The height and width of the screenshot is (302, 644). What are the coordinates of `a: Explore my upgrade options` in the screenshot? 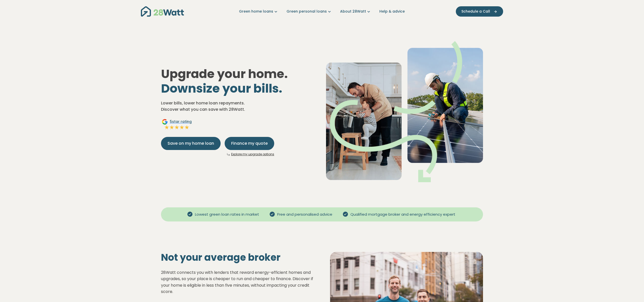 It's located at (253, 154).